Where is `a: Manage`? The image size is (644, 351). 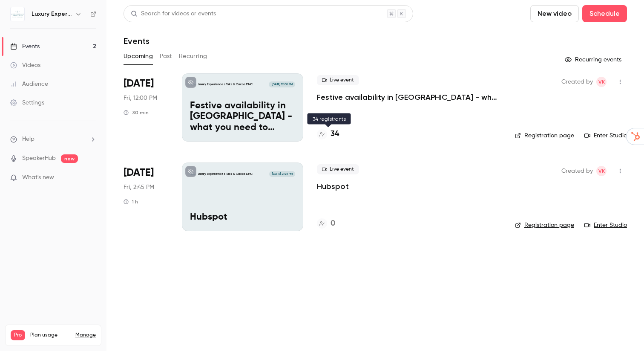 a: Manage is located at coordinates (86, 335).